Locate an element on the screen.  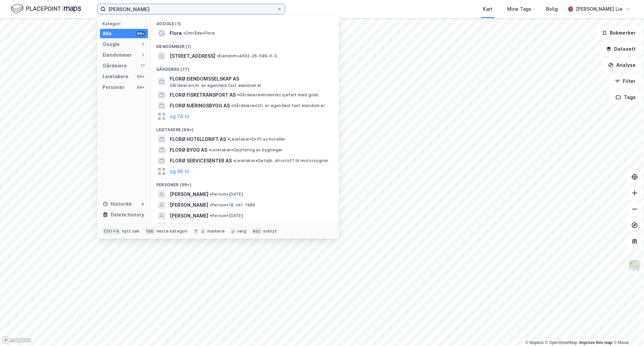
span: Område • Florø is located at coordinates (199, 33).